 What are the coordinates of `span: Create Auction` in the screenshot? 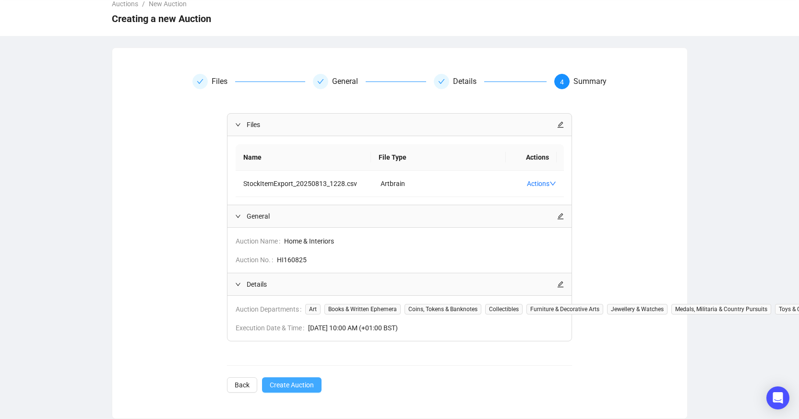 It's located at (292, 385).